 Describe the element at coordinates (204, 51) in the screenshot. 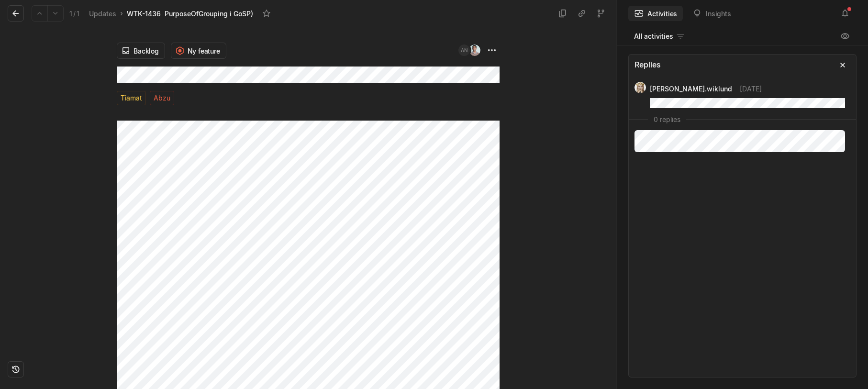

I see `span: Ny feature` at that location.